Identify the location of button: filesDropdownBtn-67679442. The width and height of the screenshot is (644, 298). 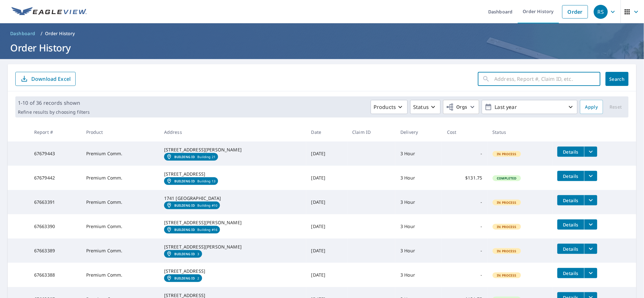
(590, 176).